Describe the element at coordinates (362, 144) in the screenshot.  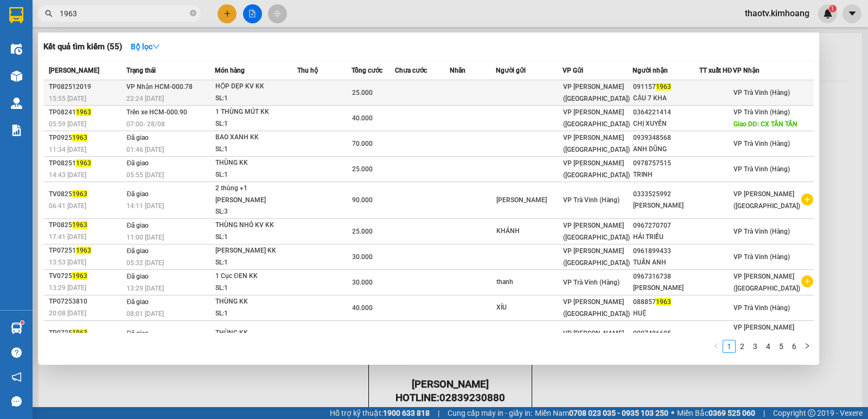
I see `span: 70.000` at that location.